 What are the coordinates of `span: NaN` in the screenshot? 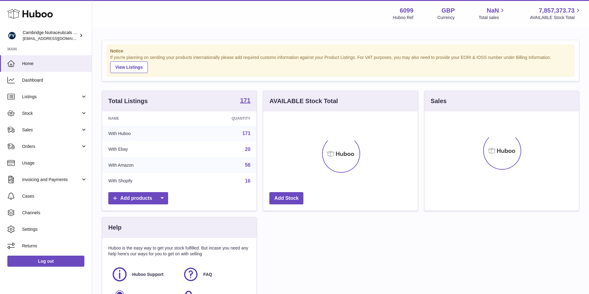 It's located at (493, 10).